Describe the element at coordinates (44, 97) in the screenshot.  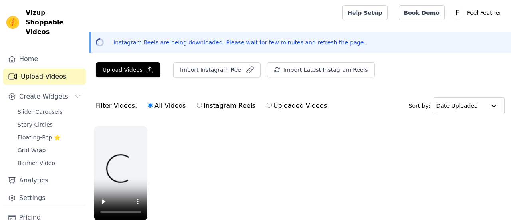
I see `button: Create Widgets` at that location.